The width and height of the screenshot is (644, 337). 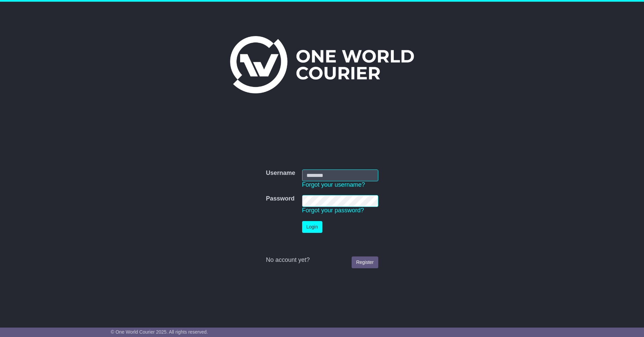 I want to click on button: Login, so click(x=312, y=227).